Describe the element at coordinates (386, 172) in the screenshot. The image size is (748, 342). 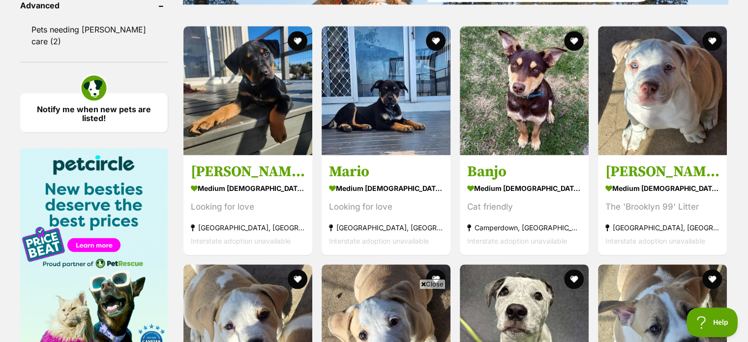
I see `h3: Mario` at that location.